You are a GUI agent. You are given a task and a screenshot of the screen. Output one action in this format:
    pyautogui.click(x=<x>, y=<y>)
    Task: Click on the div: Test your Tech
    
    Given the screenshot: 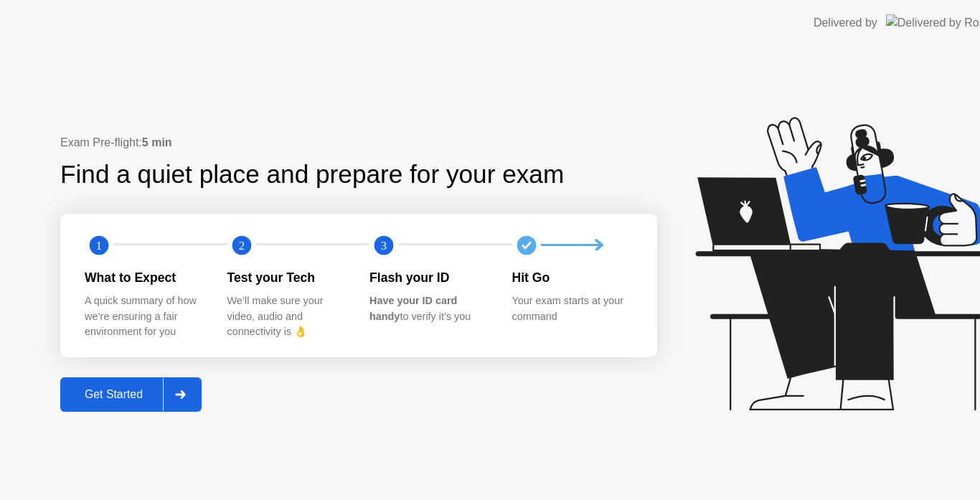 What is the action you would take?
    pyautogui.click(x=287, y=278)
    